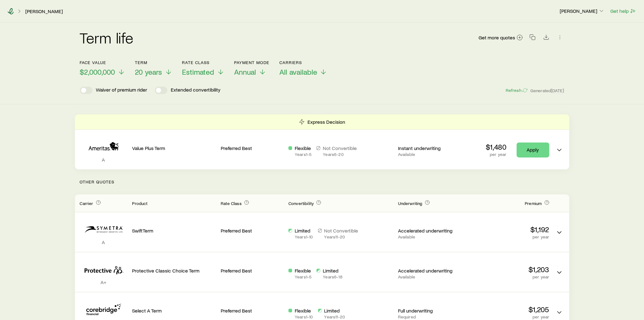 This screenshot has width=644, height=320. What do you see at coordinates (154, 63) in the screenshot?
I see `p: Term` at bounding box center [154, 63].